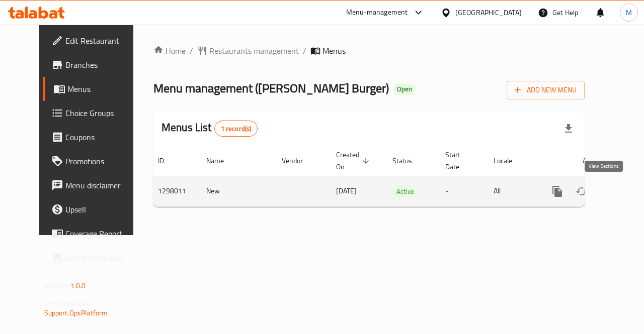 Image resolution: width=644 pixels, height=334 pixels. I want to click on span: Name, so click(221, 161).